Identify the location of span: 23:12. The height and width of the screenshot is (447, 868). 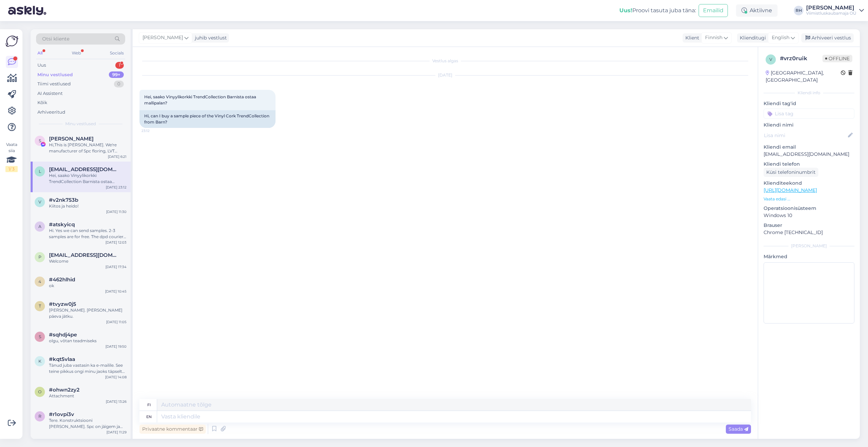
(154, 131).